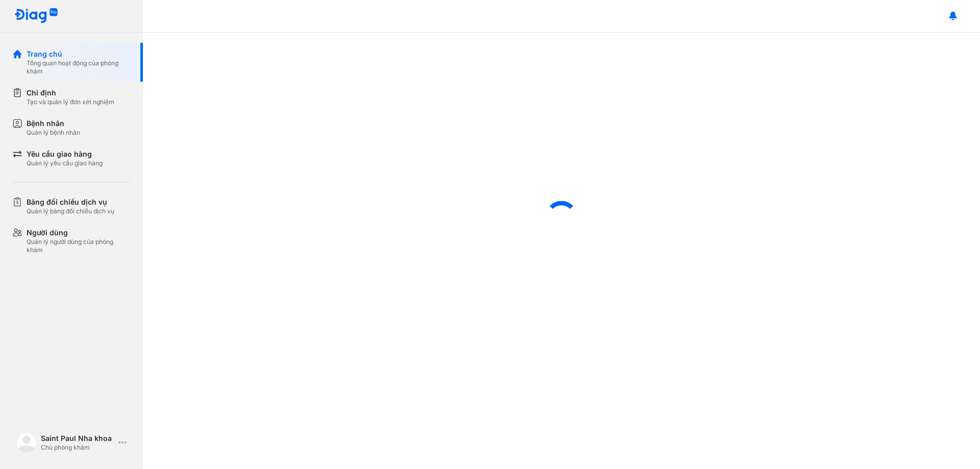 Image resolution: width=980 pixels, height=469 pixels. I want to click on div: Yêu cầu giao hàng, so click(65, 154).